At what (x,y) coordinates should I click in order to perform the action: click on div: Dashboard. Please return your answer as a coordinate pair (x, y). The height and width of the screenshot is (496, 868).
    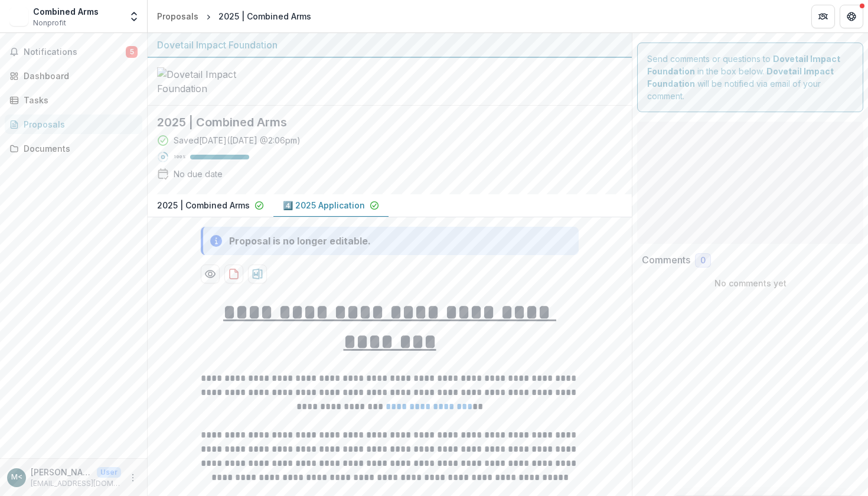
    Looking at the image, I should click on (78, 75).